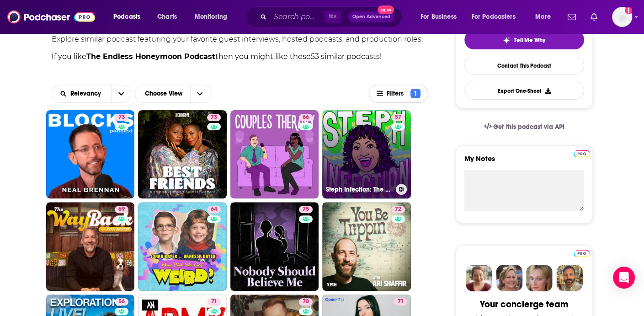  I want to click on span: Get this podcast via API, so click(528, 127).